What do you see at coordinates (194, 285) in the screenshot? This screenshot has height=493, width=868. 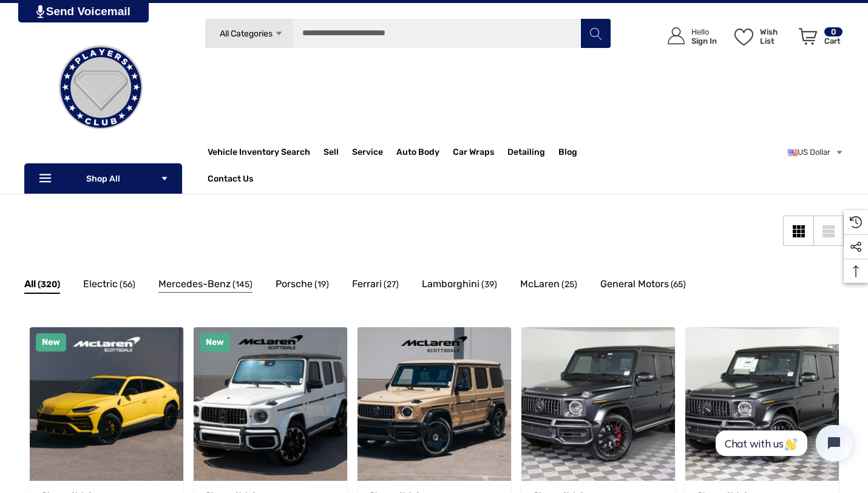 I see `span: Mercedes-Benz` at bounding box center [194, 285].